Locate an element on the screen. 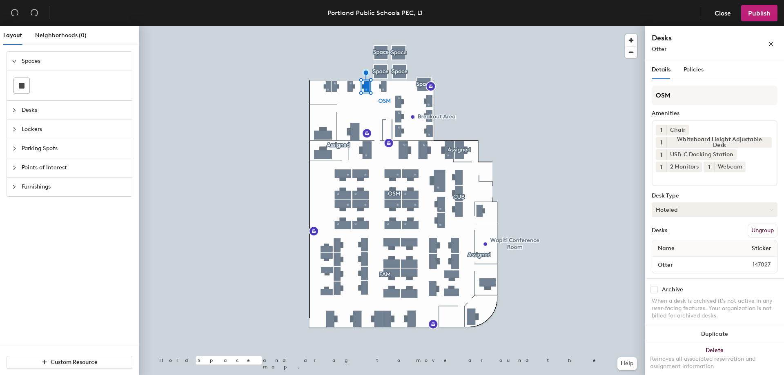 The image size is (784, 375). button: Publish is located at coordinates (759, 13).